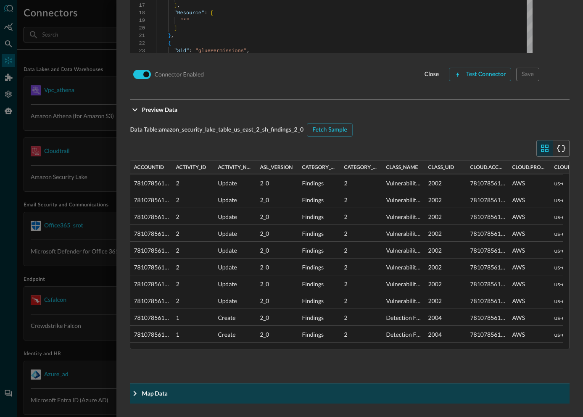 This screenshot has height=417, width=583. Describe the element at coordinates (446, 335) in the screenshot. I see `div: 2004` at that location.